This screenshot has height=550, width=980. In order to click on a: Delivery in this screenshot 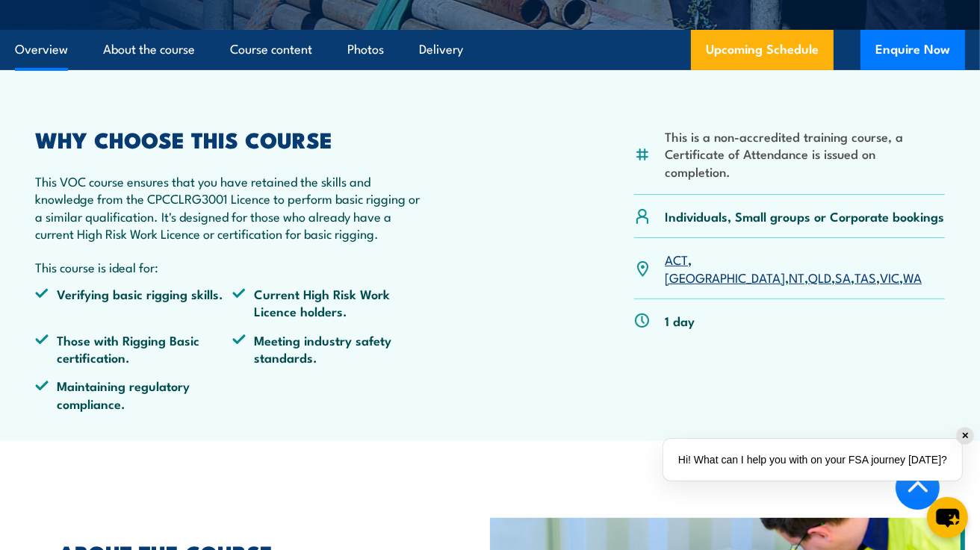, I will do `click(440, 49)`.